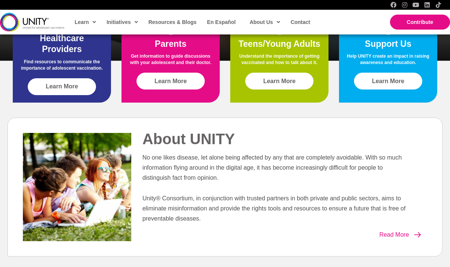  I want to click on p: Help UNITY create an impact in raising awareness and education., so click(388, 62).